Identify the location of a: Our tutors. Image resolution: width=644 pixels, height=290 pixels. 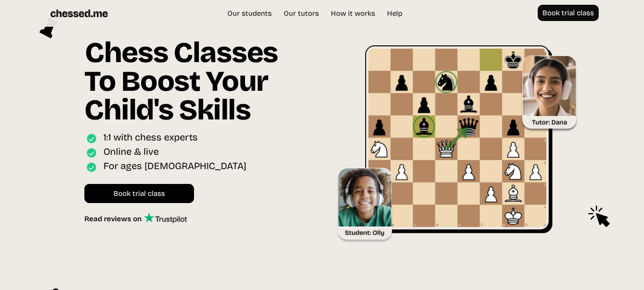
(302, 13).